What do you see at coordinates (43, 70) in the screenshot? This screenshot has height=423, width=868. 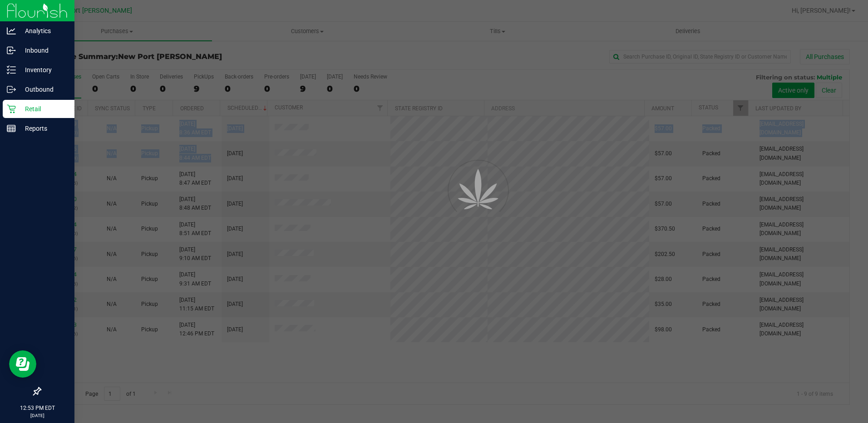 I see `p: Inventory` at bounding box center [43, 70].